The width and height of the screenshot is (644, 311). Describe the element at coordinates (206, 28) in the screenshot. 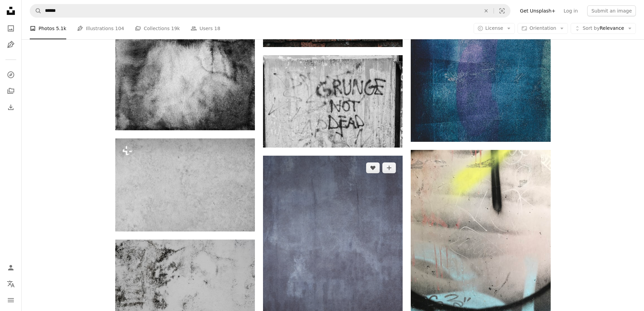

I see `a: Users 18` at that location.